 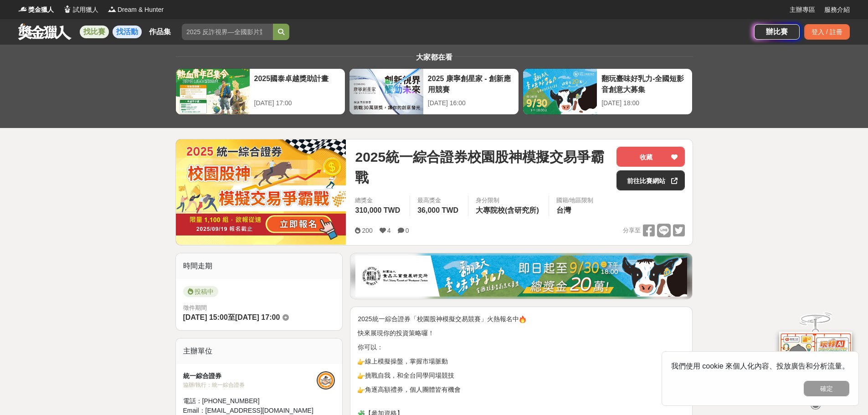 I want to click on span: 大專院校(含研究所), so click(x=507, y=210).